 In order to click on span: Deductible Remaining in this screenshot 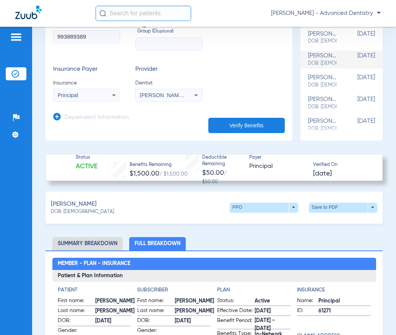, I will do `click(223, 161)`.